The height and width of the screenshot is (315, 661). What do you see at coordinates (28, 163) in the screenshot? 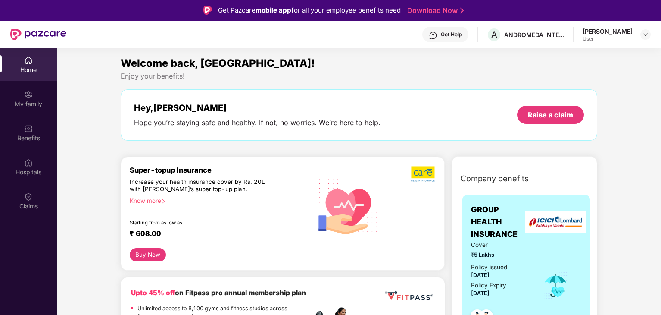
I see `img: svg+xml;base64,PHN2ZyBpZD0iSG9zcGl0YWxzIiB4bWxucz0iaHR0cDovL3d3dy53My5vcmcvMjAwMC9zdmciIHdpZHRoPS...` at bounding box center [28, 163].